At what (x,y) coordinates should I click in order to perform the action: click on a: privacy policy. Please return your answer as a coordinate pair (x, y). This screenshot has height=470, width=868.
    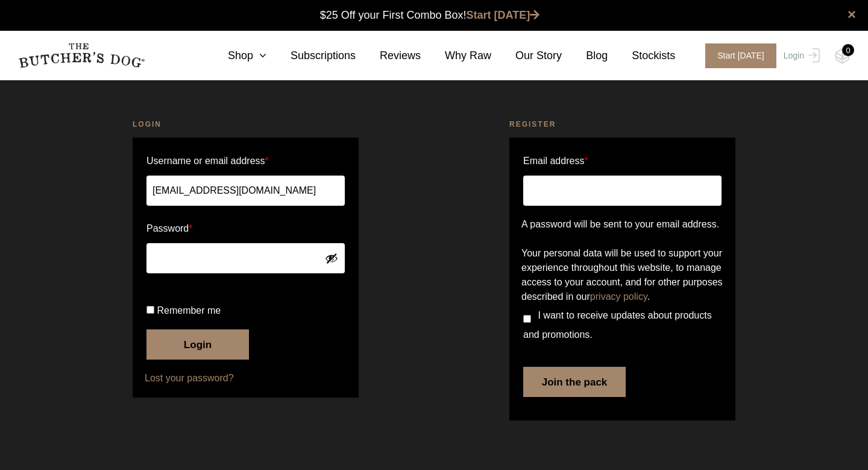
    Looking at the image, I should click on (619, 297).